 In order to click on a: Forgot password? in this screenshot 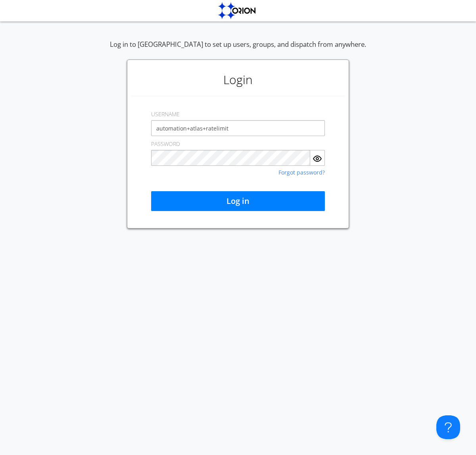, I will do `click(302, 173)`.